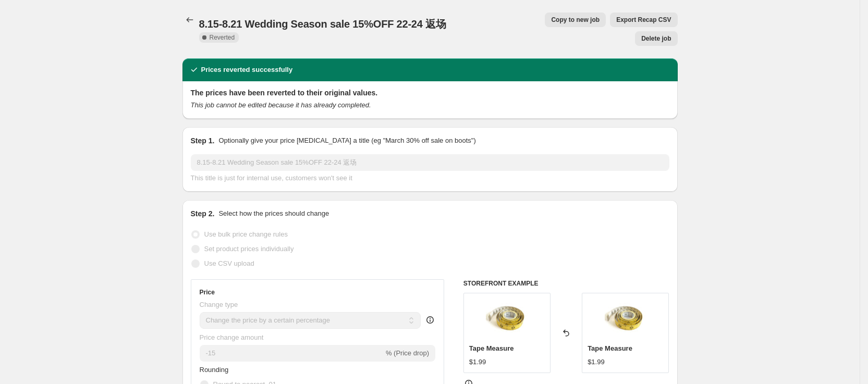  What do you see at coordinates (656, 38) in the screenshot?
I see `button: Delete job` at bounding box center [656, 38].